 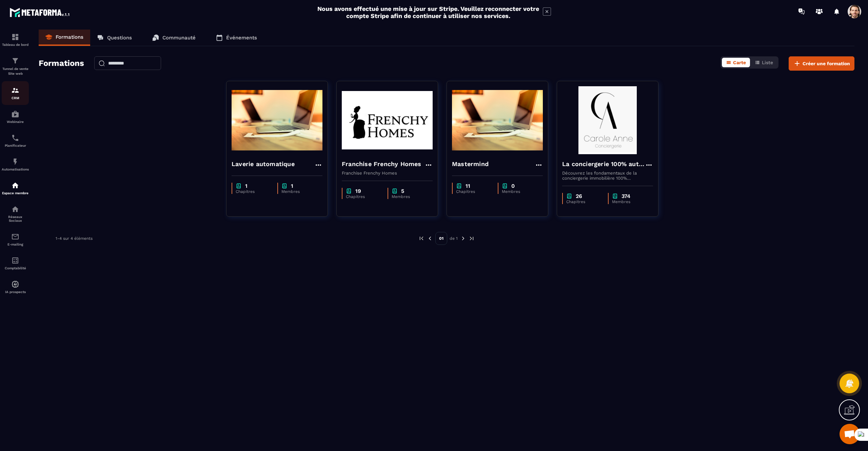 What do you see at coordinates (15, 66) in the screenshot?
I see `a: formationformationTunnel de vente Site web` at bounding box center [15, 66].